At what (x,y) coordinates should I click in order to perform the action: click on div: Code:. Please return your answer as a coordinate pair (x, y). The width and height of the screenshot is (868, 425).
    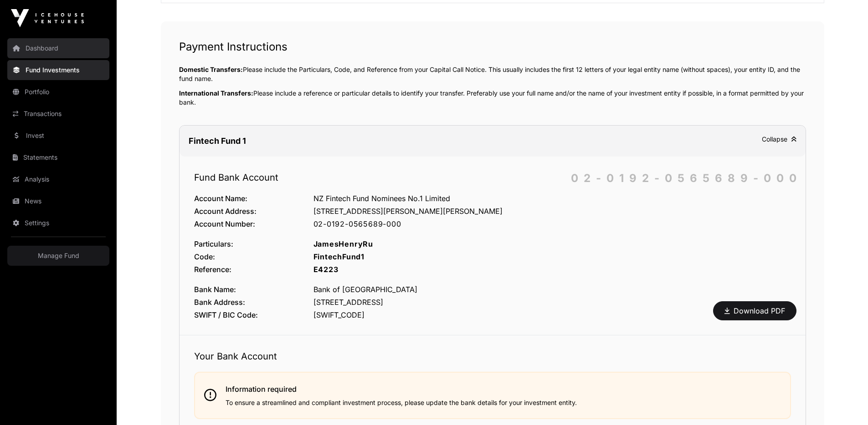
    Looking at the image, I should click on (254, 257).